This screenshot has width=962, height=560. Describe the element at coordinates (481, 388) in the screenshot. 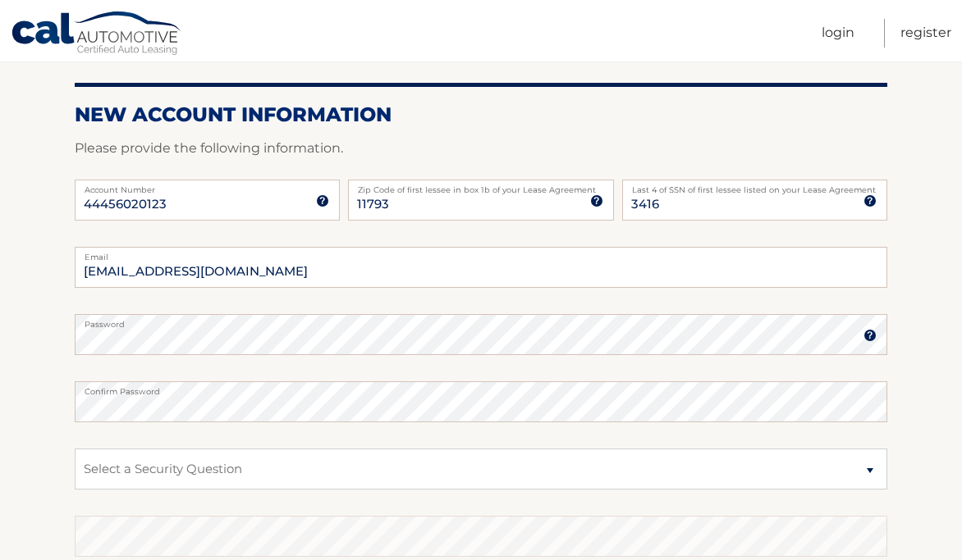

I see `label: Confirm Password` at that location.